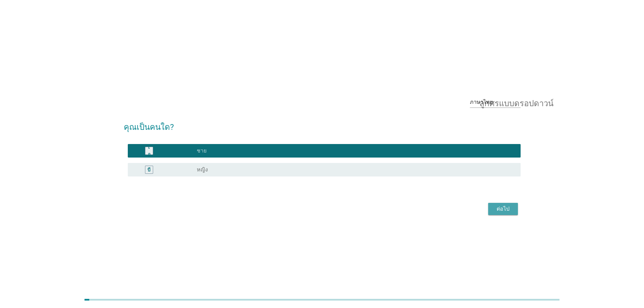 This screenshot has width=644, height=308. I want to click on font: บี, so click(148, 170).